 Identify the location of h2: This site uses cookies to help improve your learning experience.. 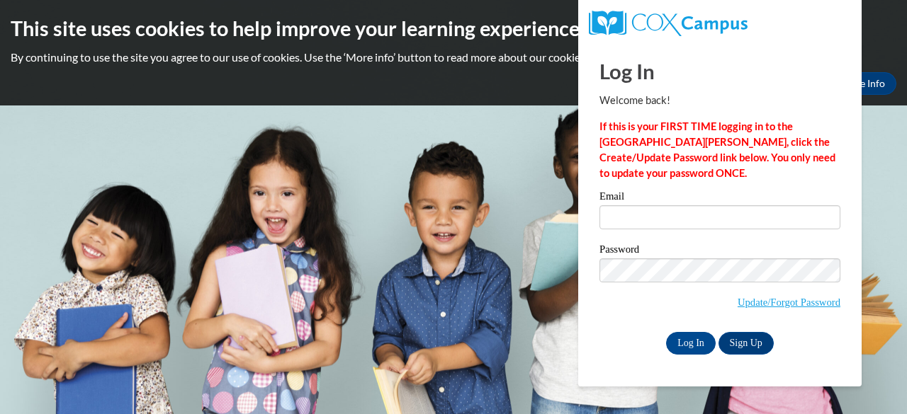
(453, 28).